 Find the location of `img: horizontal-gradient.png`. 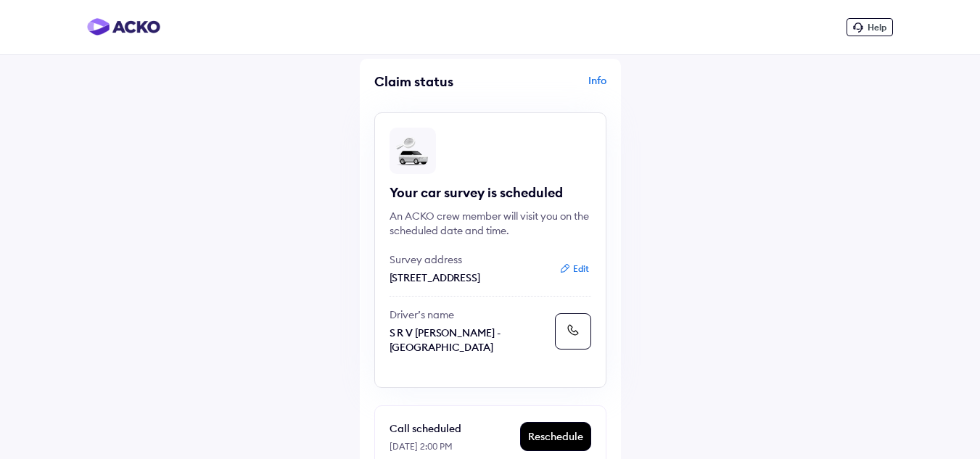

img: horizontal-gradient.png is located at coordinates (123, 27).